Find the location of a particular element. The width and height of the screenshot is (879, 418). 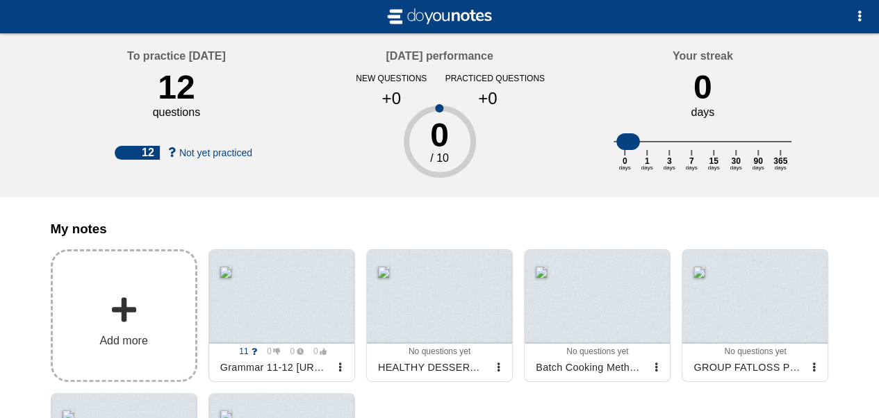

button: Options is located at coordinates (859, 17).